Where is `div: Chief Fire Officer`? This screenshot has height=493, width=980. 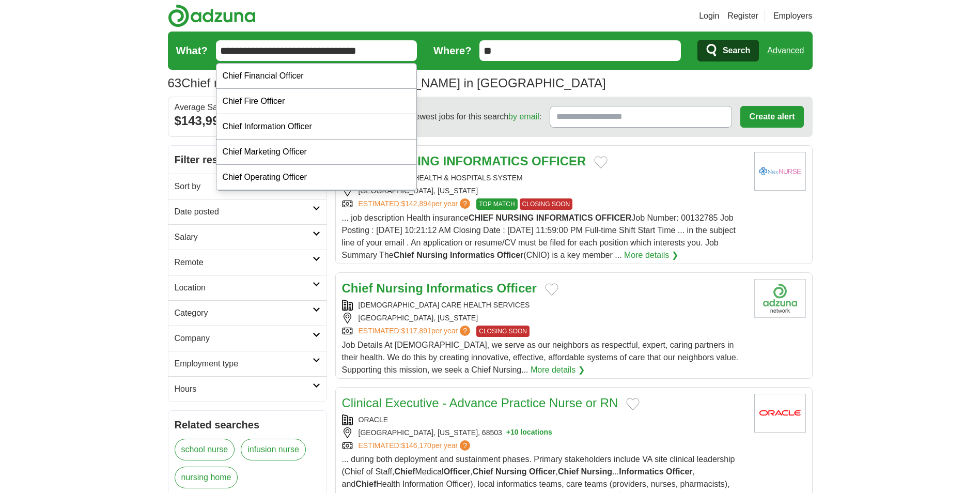
div: Chief Fire Officer is located at coordinates (316, 101).